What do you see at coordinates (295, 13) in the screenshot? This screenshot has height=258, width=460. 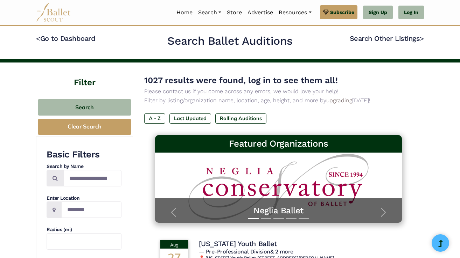 I see `a: Resources` at bounding box center [295, 13].